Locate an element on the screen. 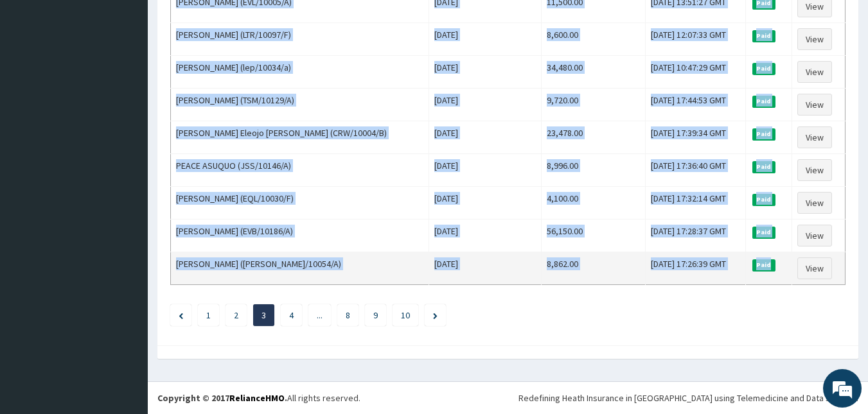  img: d_794563401_company_1708531726252_794563401 is located at coordinates (38, 80).